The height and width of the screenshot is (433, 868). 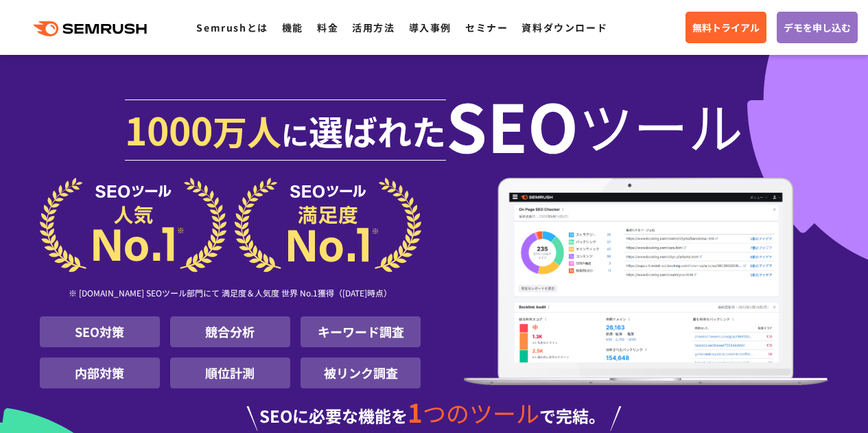 What do you see at coordinates (247, 130) in the screenshot?
I see `span: 万人` at bounding box center [247, 130].